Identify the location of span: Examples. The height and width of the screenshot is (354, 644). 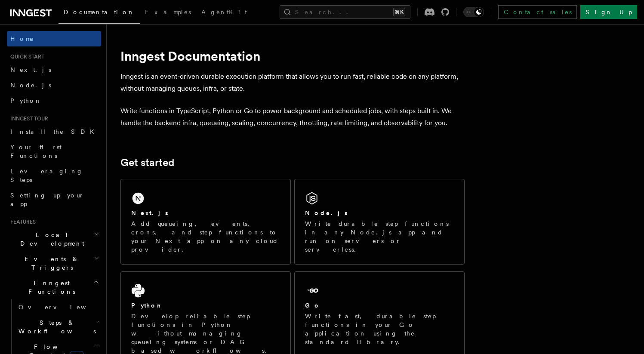
(167, 12).